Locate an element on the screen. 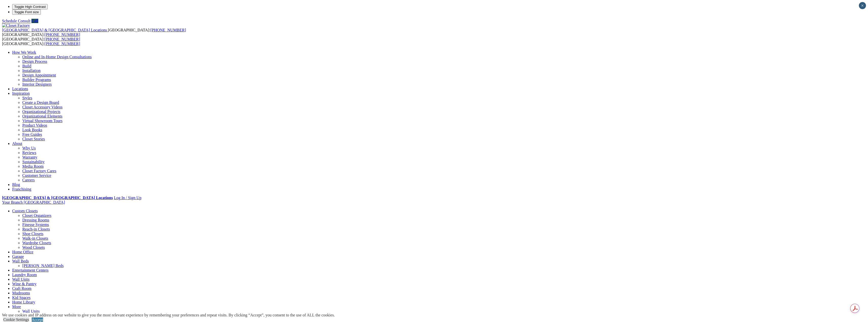 The height and width of the screenshot is (322, 868). a: Why Us is located at coordinates (29, 148).